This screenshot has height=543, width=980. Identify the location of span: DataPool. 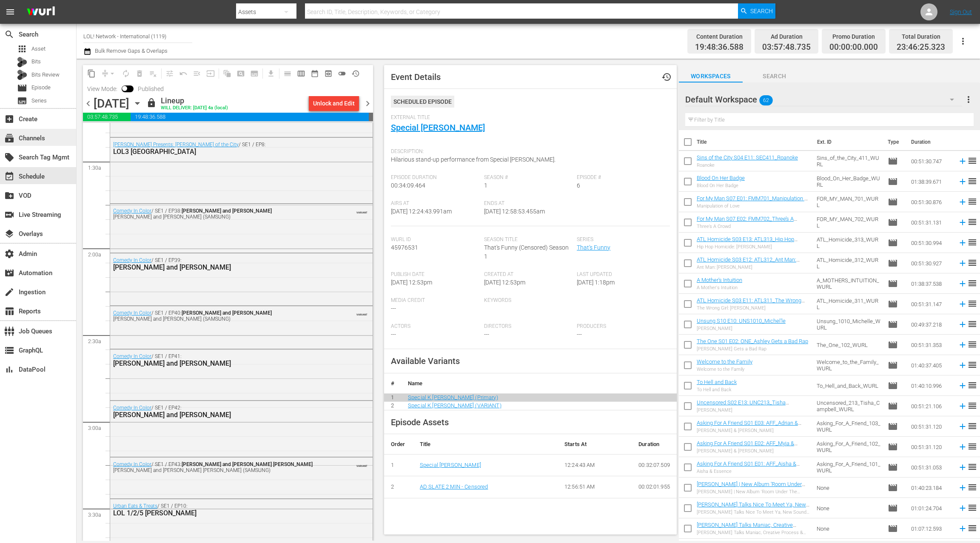
(9, 369).